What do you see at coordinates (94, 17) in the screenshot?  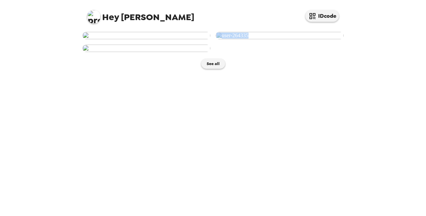 I see `img: profile pic` at bounding box center [94, 17].